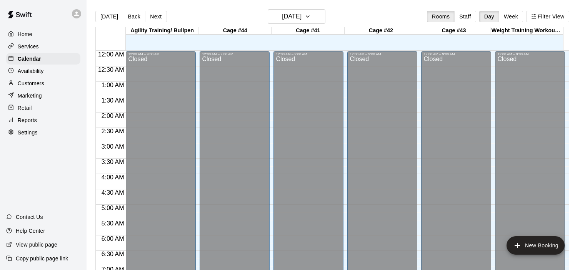 This screenshot has height=270, width=585. What do you see at coordinates (43, 108) in the screenshot?
I see `a: Retail` at bounding box center [43, 108].